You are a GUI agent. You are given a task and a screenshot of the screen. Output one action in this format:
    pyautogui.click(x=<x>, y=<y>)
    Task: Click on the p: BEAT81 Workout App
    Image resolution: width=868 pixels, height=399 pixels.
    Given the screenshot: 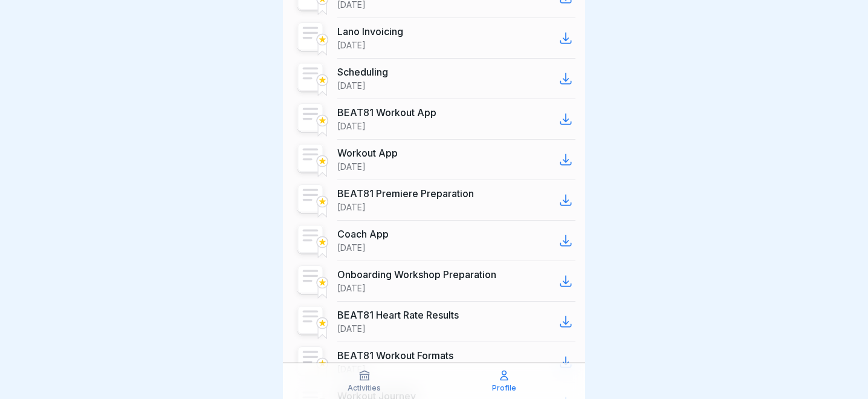 What is the action you would take?
    pyautogui.click(x=387, y=112)
    